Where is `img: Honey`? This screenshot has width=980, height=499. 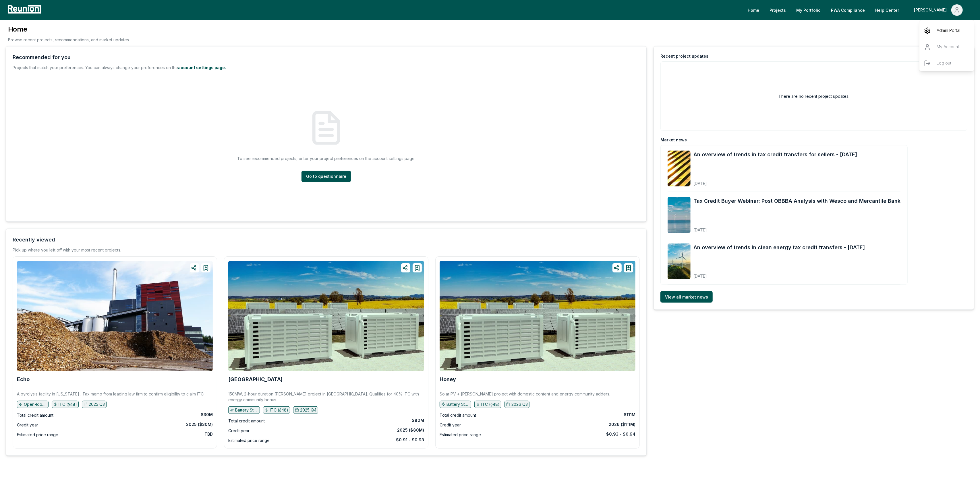 img: Honey is located at coordinates (538, 317).